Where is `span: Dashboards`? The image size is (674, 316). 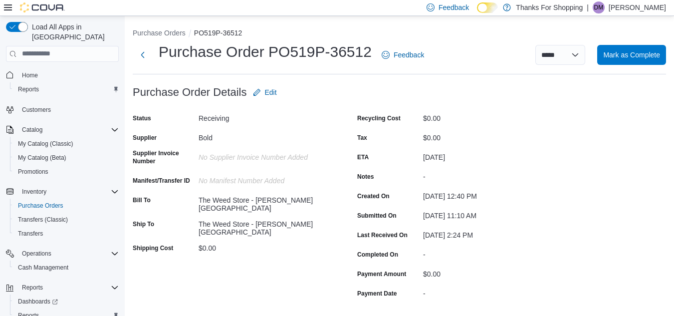
span: Dashboards is located at coordinates (66, 302).